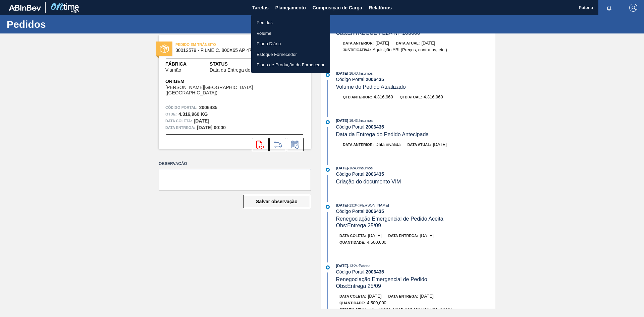 The height and width of the screenshot is (317, 644). I want to click on a: Volume, so click(290, 33).